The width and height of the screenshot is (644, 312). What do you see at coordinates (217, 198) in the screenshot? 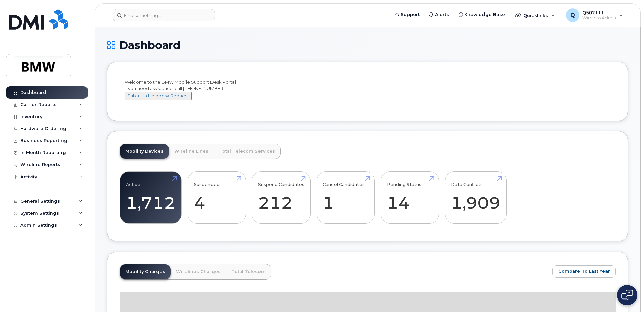
I see `a: Suspended 4` at bounding box center [217, 198].